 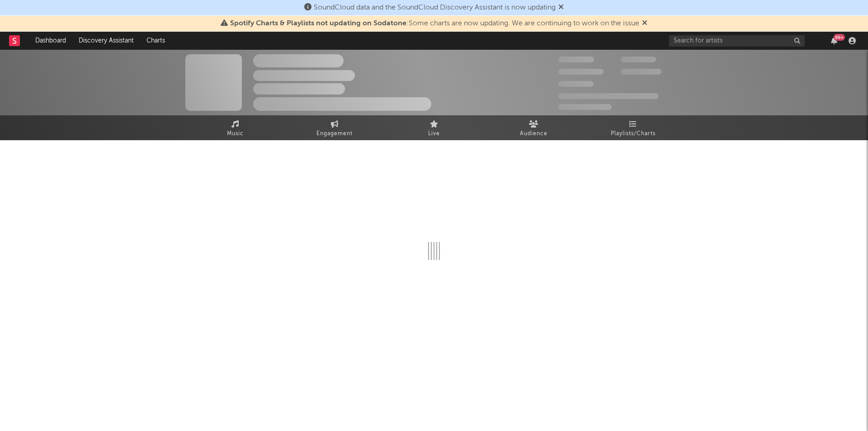 I want to click on input: Search for artists, so click(x=737, y=41).